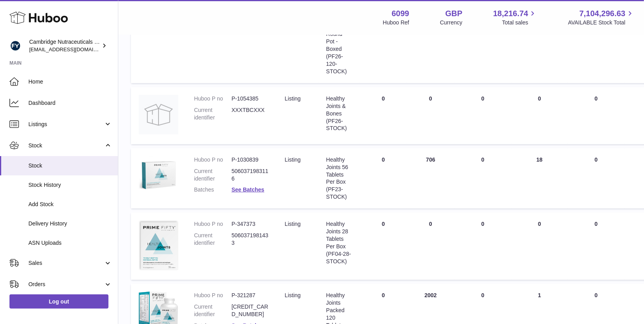  Describe the element at coordinates (510, 14) in the screenshot. I see `span: 18,216.74` at that location.